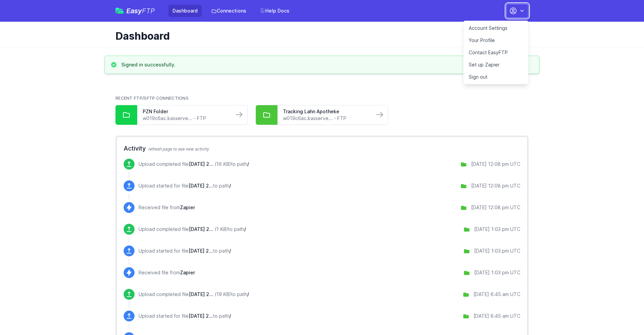  What do you see at coordinates (496, 65) in the screenshot?
I see `a: Set up Zapier` at bounding box center [496, 65].